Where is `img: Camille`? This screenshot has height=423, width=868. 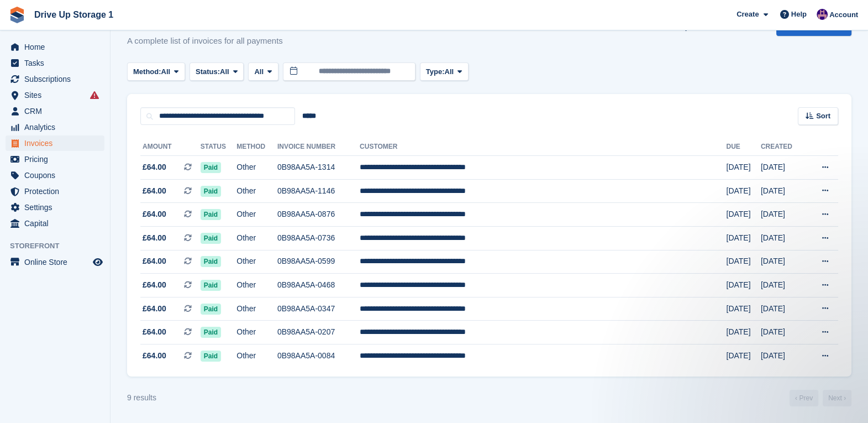 img: Camille is located at coordinates (822, 15).